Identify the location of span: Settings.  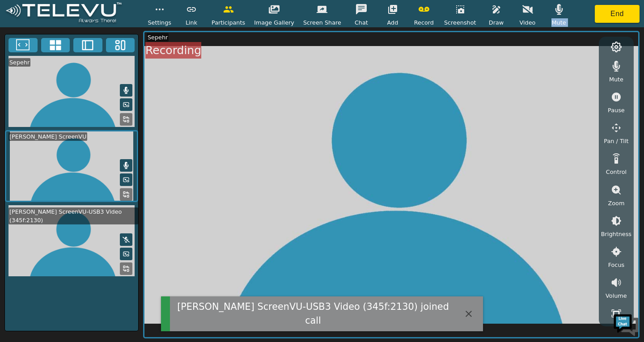
(159, 22).